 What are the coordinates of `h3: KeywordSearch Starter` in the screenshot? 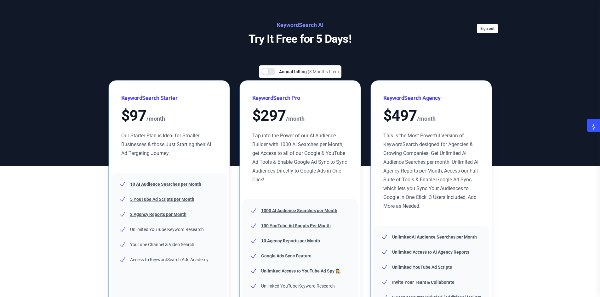 It's located at (169, 98).